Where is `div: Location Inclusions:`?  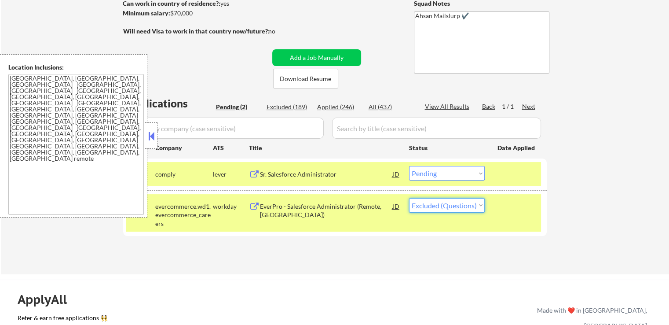
div: Location Inclusions: is located at coordinates (76, 67).